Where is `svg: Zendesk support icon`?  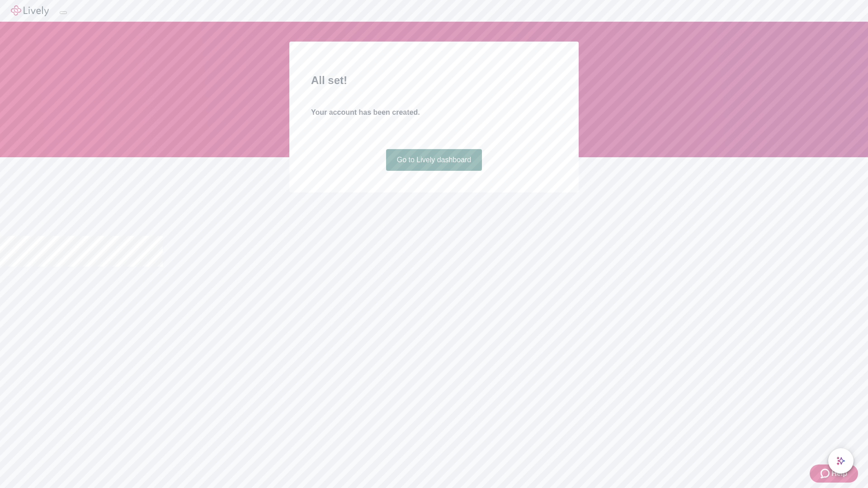
svg: Zendesk support icon is located at coordinates (827, 474).